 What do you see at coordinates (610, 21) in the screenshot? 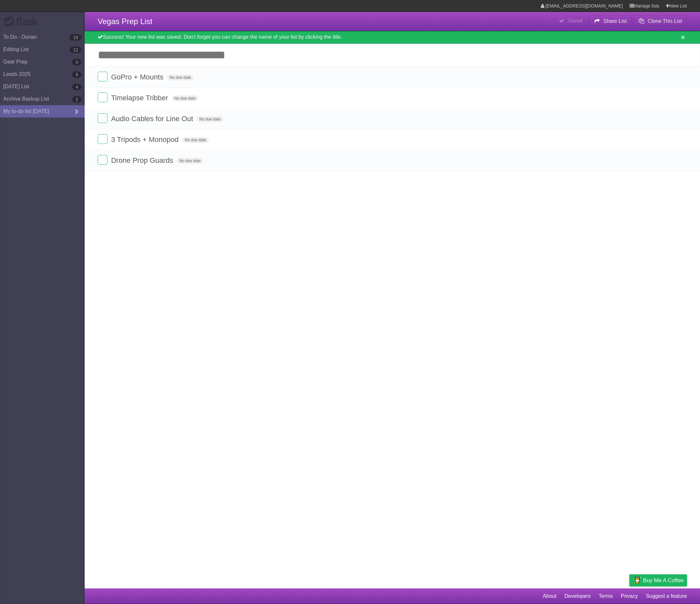
I see `button: Share List` at bounding box center [610, 21].